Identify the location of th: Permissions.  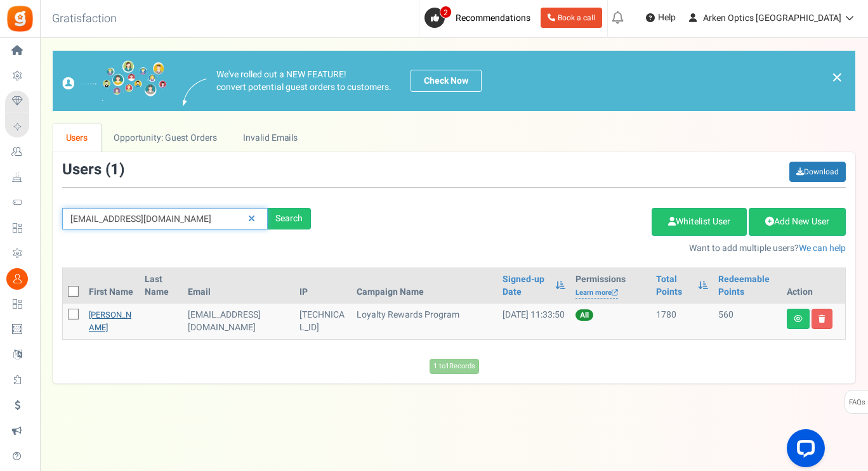
(611, 286).